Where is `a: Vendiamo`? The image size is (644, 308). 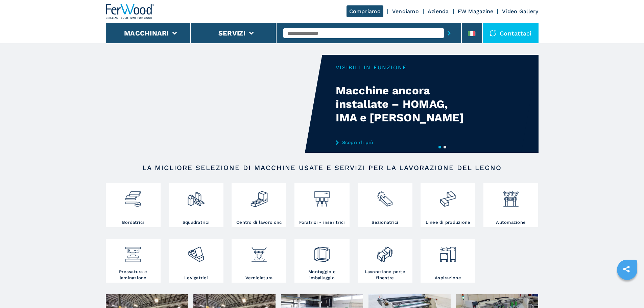 a: Vendiamo is located at coordinates (405, 11).